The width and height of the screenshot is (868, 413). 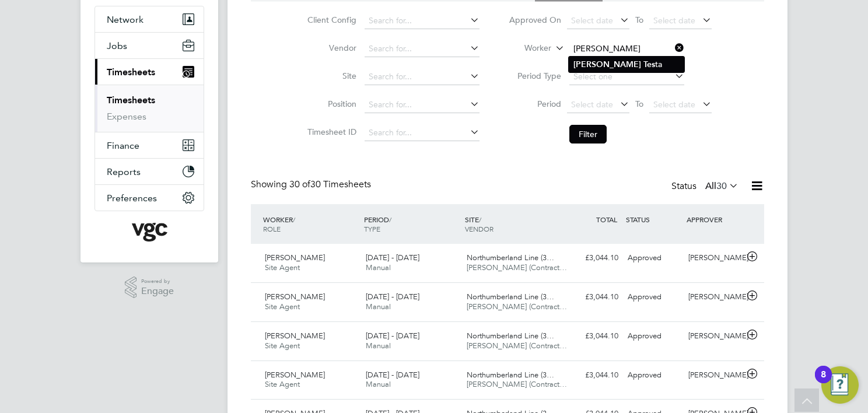 What do you see at coordinates (588, 134) in the screenshot?
I see `button: Filter` at bounding box center [588, 134].